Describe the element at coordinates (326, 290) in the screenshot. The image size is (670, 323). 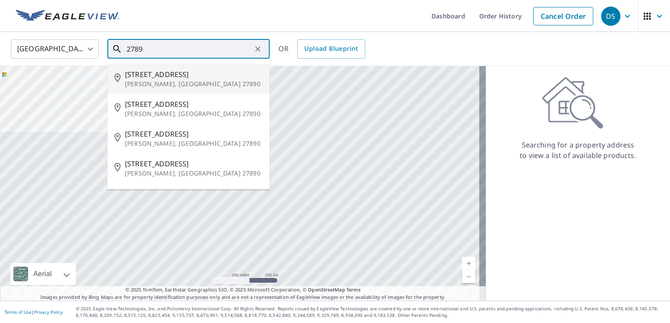
I see `a: OpenStreetMap` at that location.